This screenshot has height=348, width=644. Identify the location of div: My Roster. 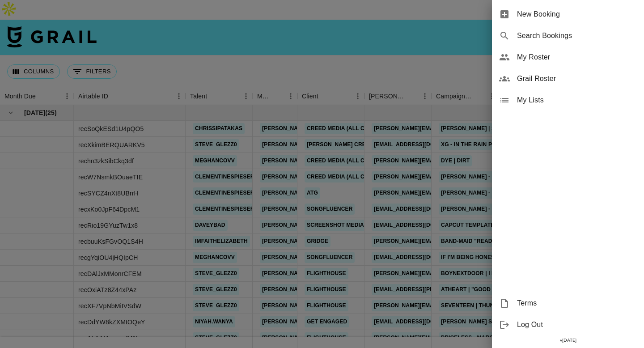
(568, 57).